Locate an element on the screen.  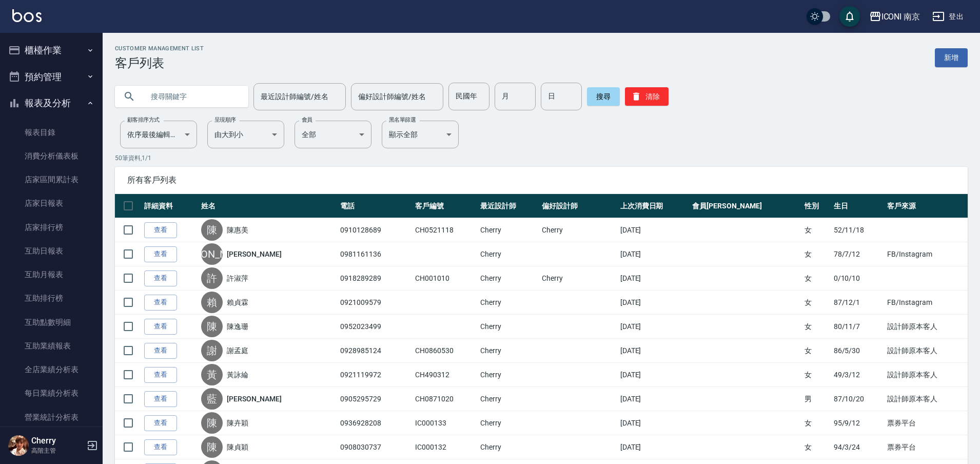
td: 49/3/12 is located at coordinates (858, 375).